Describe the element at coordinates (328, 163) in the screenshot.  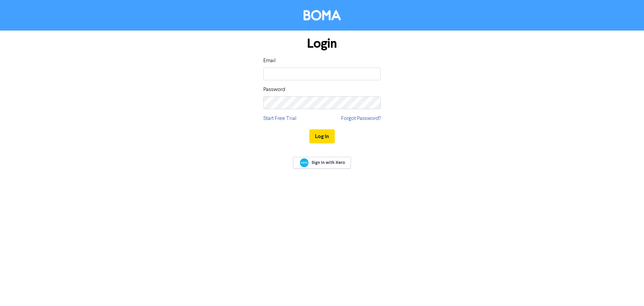
I see `span: Sign In with Xero` at that location.